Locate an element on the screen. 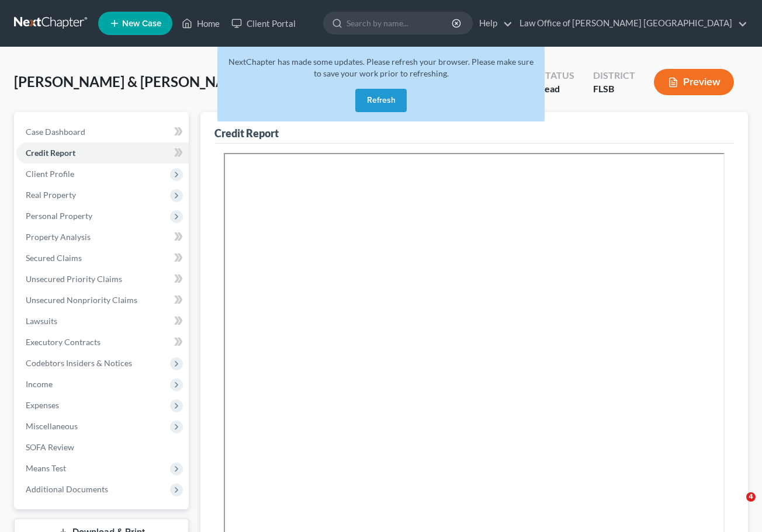 The image size is (762, 532). span: New Case is located at coordinates (141, 23).